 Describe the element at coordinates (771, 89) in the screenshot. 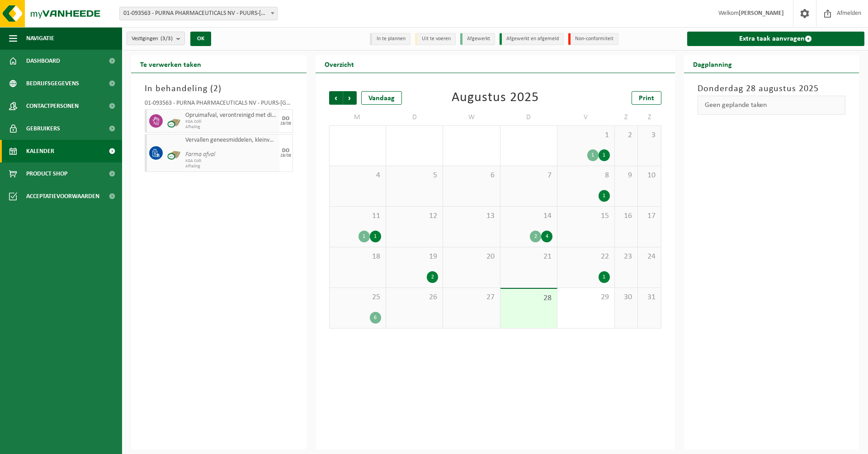

I see `h3: Donderdag 28 augustus 2025` at that location.